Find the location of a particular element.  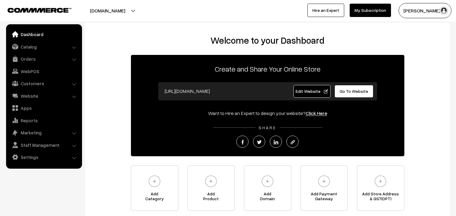

a: Go To Website is located at coordinates (354, 92).